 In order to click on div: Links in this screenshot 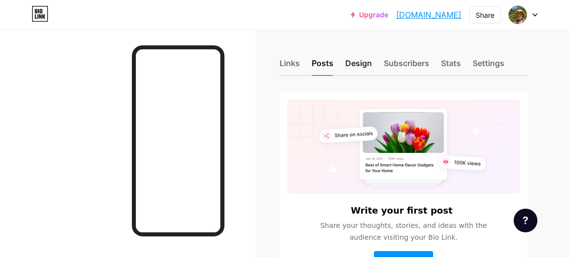, I will do `click(289, 66)`.